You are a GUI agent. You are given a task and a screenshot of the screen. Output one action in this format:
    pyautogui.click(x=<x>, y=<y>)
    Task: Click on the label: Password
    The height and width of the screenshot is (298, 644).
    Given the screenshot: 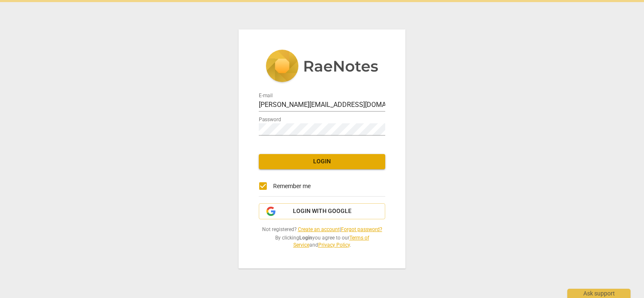 What is the action you would take?
    pyautogui.click(x=270, y=120)
    